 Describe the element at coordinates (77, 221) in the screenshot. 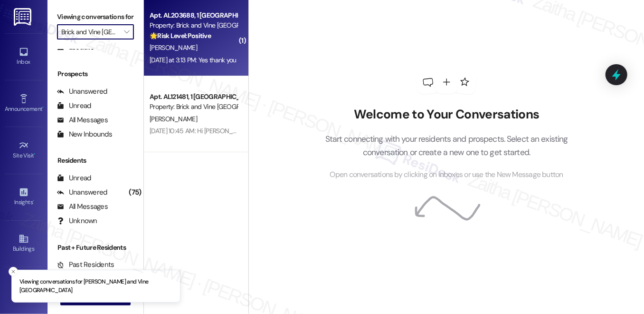

I see `div: Unknown` at that location.